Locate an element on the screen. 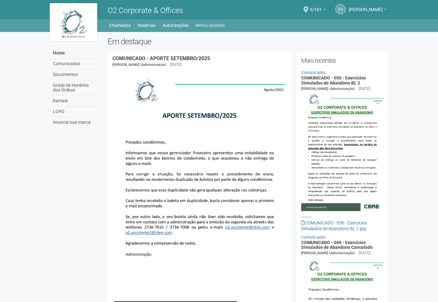 The width and height of the screenshot is (438, 302). a: COMUNICADO - APORTE SETEMBRO/2025 is located at coordinates (161, 58).